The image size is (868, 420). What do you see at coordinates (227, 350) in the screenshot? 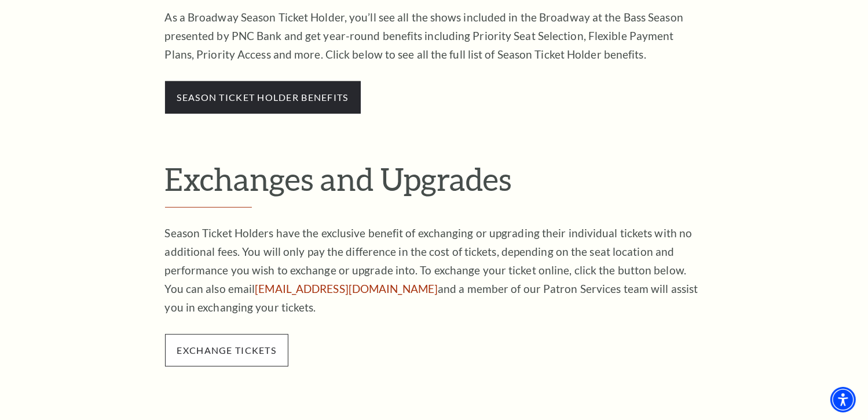
I see `a: exchange tickets` at bounding box center [227, 350].